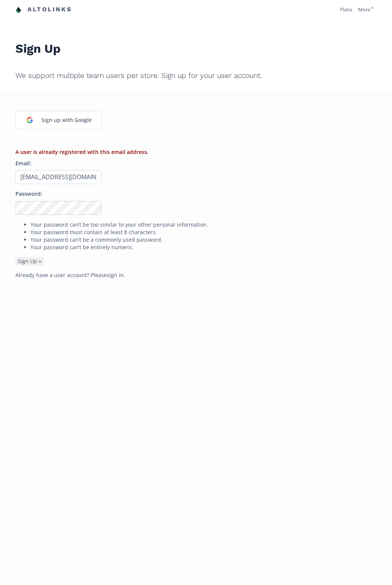  Describe the element at coordinates (196, 76) in the screenshot. I see `h2: We support multiple team users per store. Sign up for your user account.` at that location.